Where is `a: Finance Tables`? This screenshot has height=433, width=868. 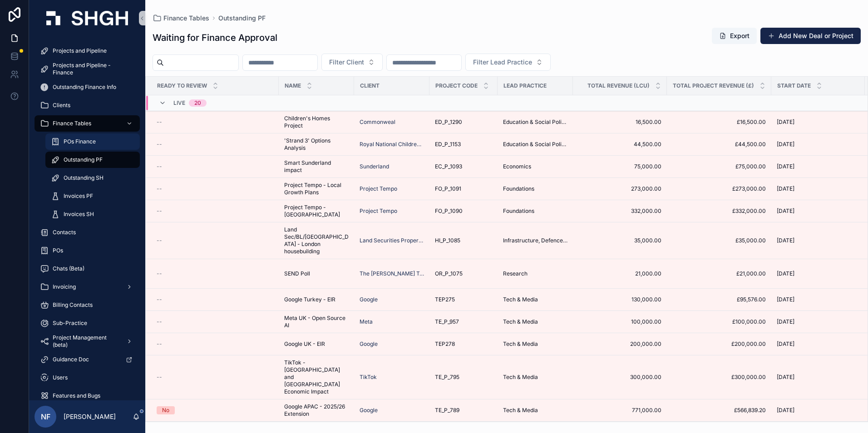
a: Finance Tables is located at coordinates (181, 18).